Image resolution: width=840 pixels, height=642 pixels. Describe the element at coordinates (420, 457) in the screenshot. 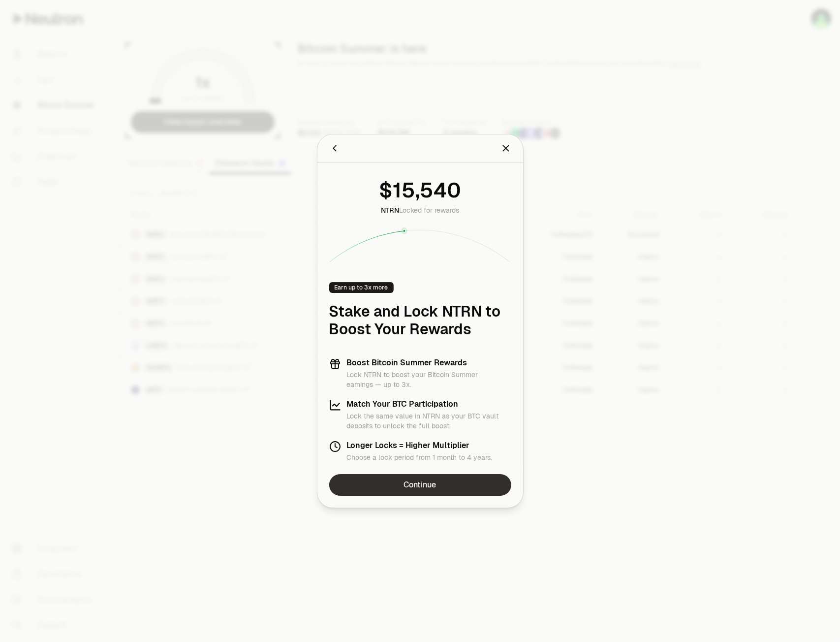

I see `p: Choose a lock period from 1 month to 4 years.` at that location.